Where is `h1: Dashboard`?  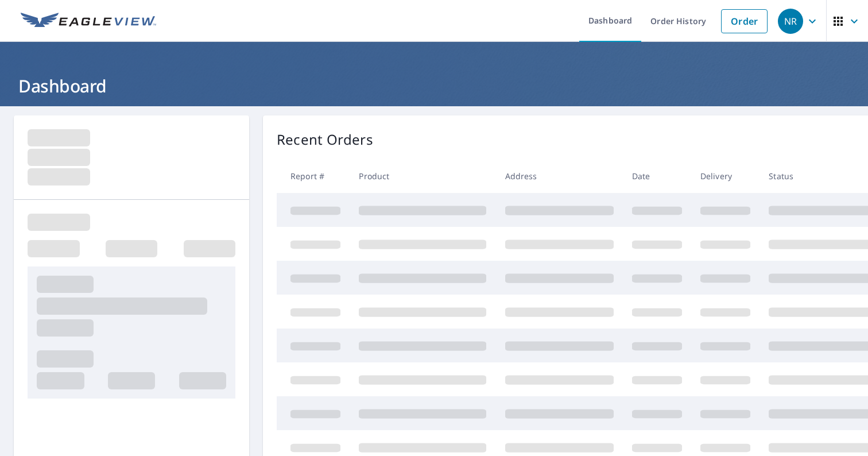
h1: Dashboard is located at coordinates (434, 86).